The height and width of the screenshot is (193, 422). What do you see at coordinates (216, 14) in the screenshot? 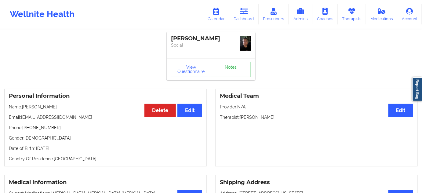
I see `a: Calendar` at bounding box center [216, 14].